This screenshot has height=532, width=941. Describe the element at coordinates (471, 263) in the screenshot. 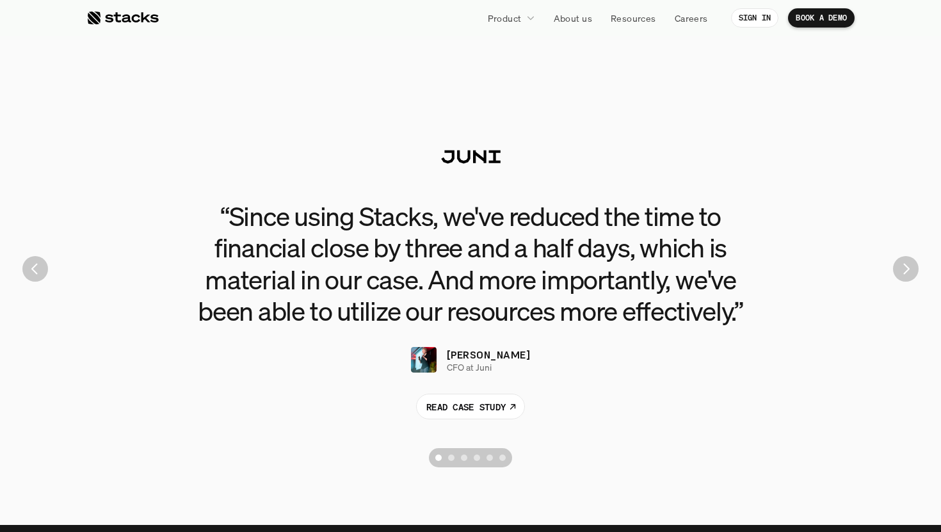

I see `h3: “Since using Stacks, we've reduced the time to financial close by three and a half days, which is...` at that location.